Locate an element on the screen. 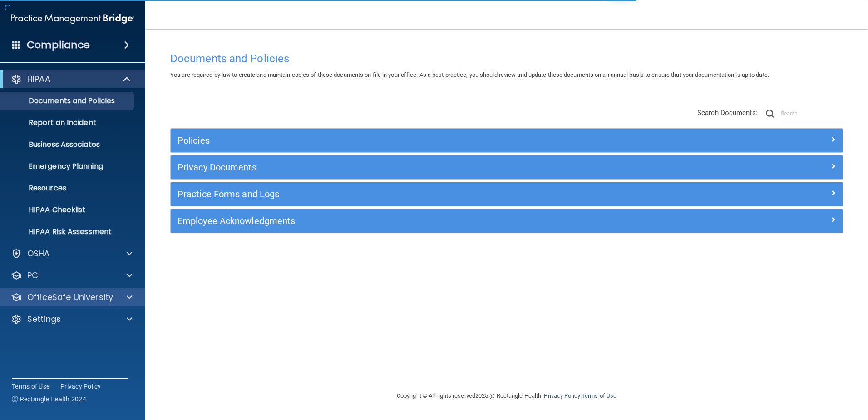  input: Search is located at coordinates (811, 113).